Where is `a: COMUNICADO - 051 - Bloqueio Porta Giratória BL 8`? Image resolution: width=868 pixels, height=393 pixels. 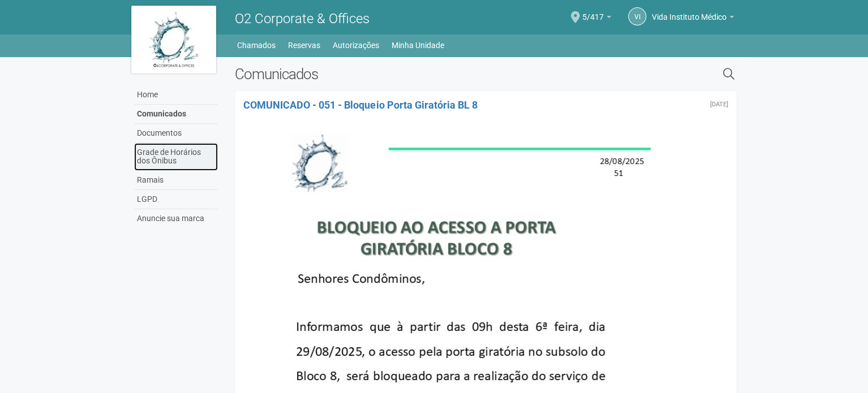 a: COMUNICADO - 051 - Bloqueio Porta Giratória BL 8 is located at coordinates (360, 105).